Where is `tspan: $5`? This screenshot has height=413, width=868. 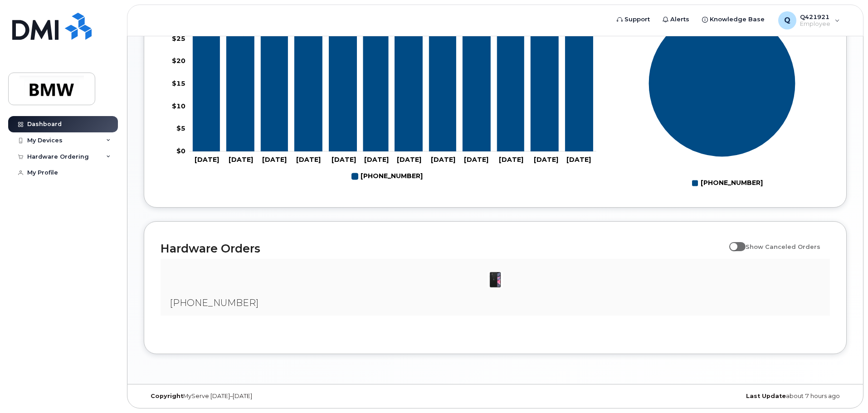
tspan: $5 is located at coordinates (181, 128).